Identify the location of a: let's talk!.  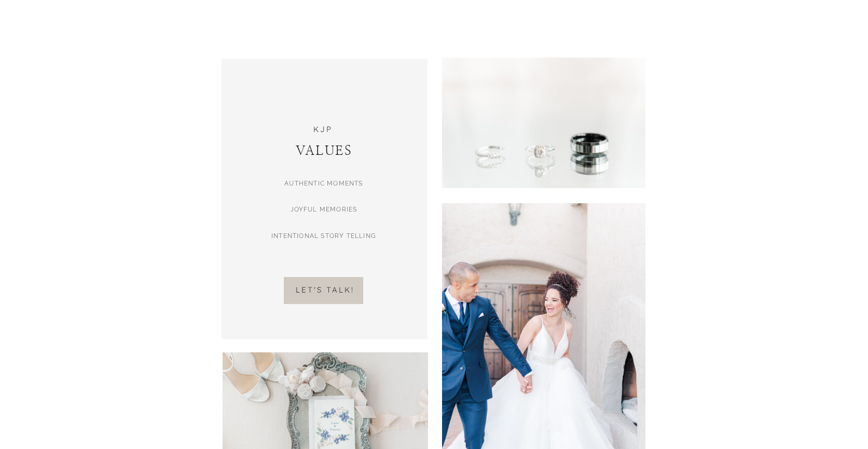
(325, 292).